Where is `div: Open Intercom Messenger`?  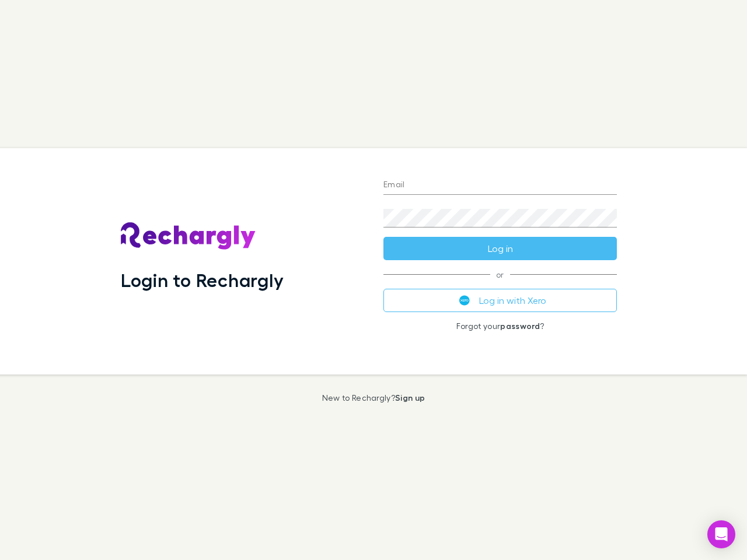
div: Open Intercom Messenger is located at coordinates (722, 535).